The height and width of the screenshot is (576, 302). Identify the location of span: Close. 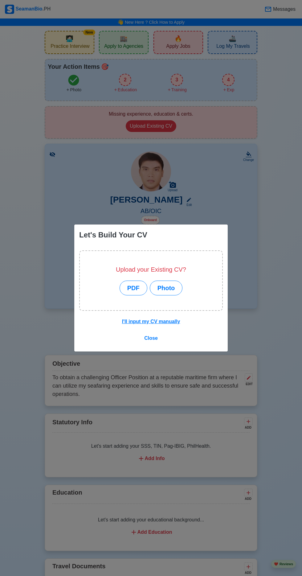
(151, 338).